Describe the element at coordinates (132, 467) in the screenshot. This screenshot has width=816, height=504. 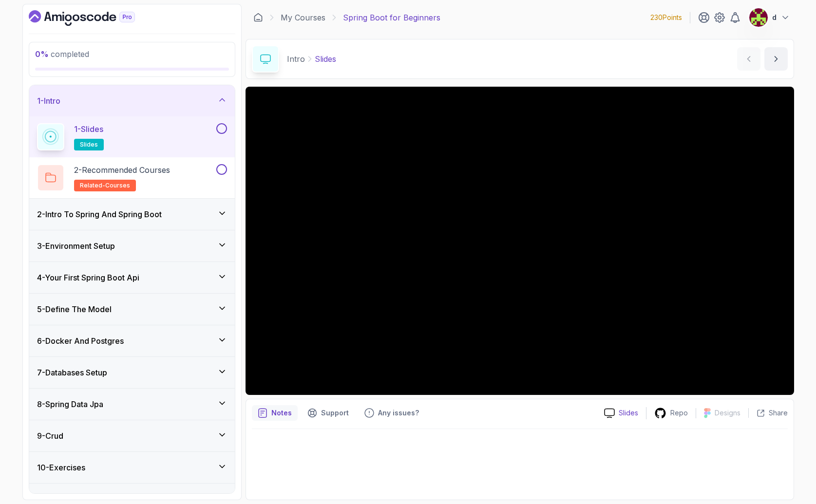
I see `button: 10-Exercises` at that location.